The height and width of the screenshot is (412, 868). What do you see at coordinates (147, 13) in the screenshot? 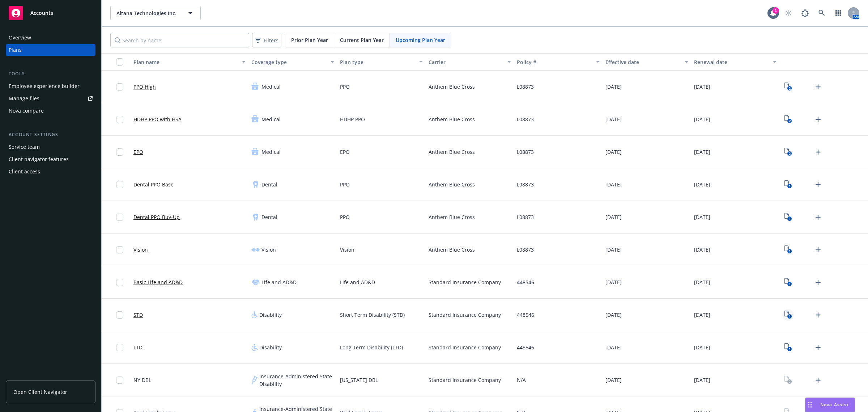
I see `span: Altana Technologies Inc.` at bounding box center [147, 13].